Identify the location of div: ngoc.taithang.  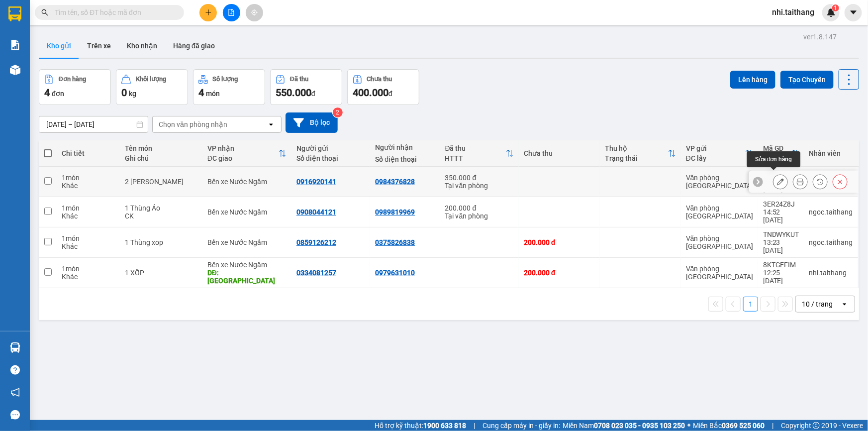
(831, 242).